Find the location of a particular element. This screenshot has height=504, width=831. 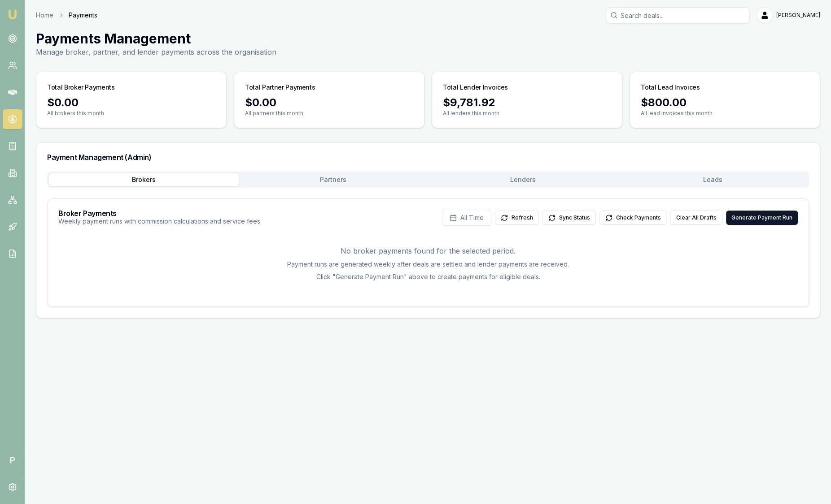

button: Brokers is located at coordinates (143, 180).